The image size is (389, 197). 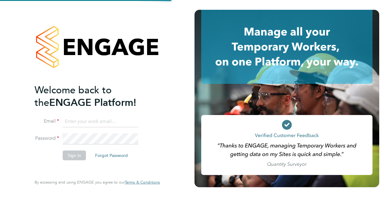 I want to click on label: Password, so click(x=47, y=138).